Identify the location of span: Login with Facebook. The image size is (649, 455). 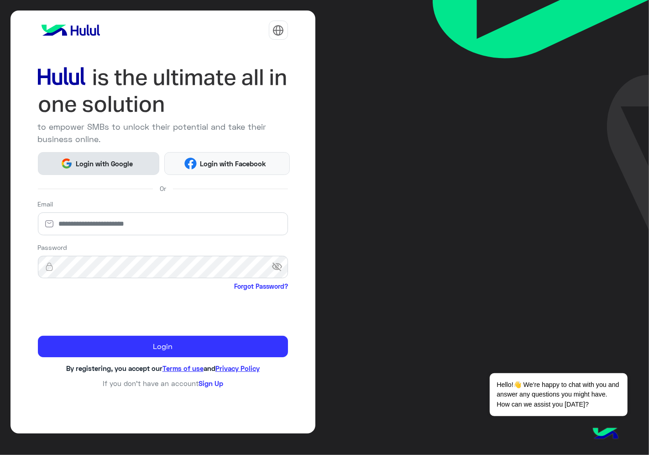
(233, 163).